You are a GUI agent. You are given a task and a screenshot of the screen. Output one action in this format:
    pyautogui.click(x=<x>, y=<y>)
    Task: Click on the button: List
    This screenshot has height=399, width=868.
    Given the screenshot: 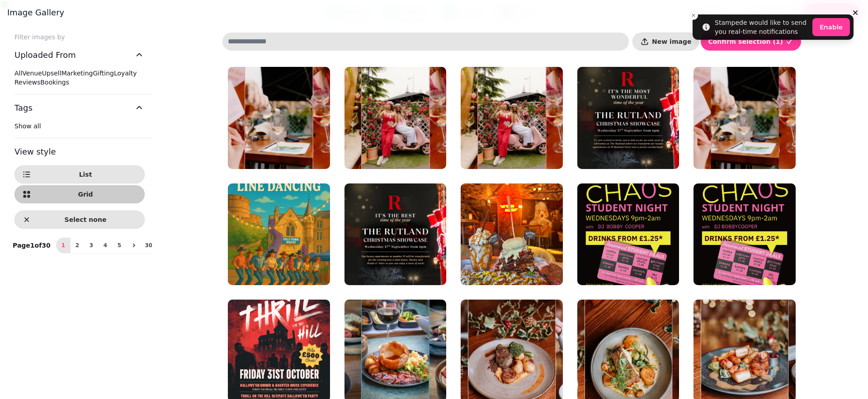 What is the action you would take?
    pyautogui.click(x=80, y=175)
    